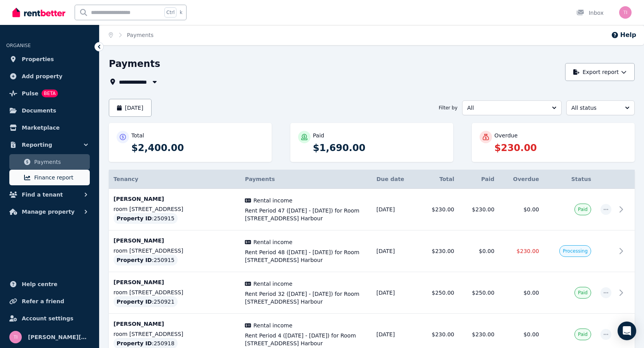  I want to click on div: Open Intercom Messenger, so click(627, 331).